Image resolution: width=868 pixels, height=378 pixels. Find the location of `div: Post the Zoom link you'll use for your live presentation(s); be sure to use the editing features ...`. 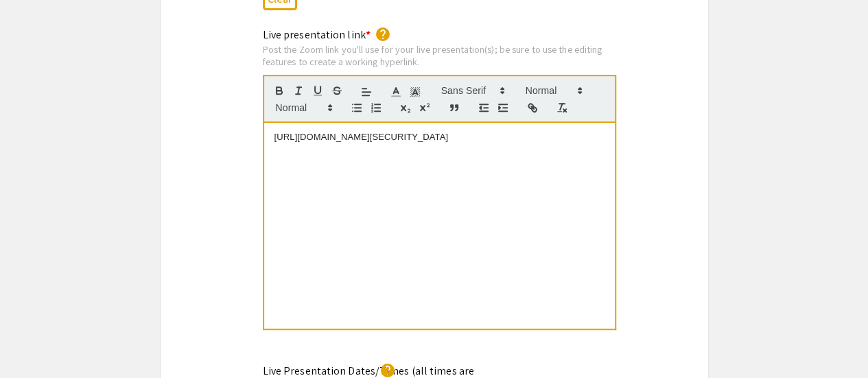

div: Post the Zoom link you'll use for your live presentation(s); be sure to use the editing features ... is located at coordinates (439, 55).